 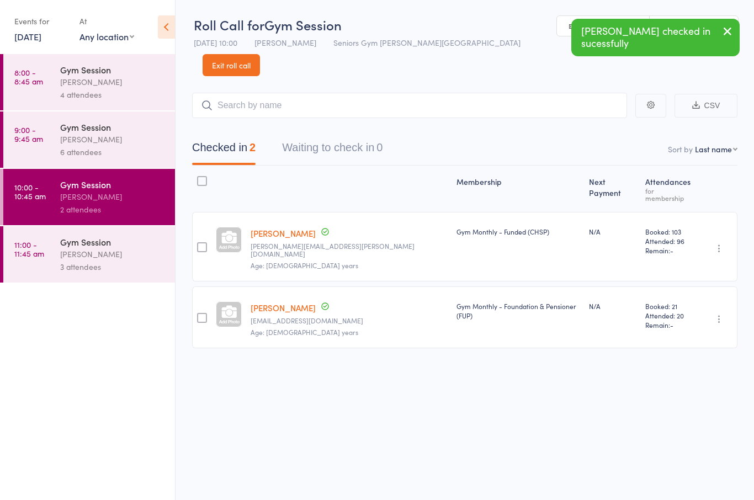 What do you see at coordinates (29, 134) in the screenshot?
I see `time: 9:00 - 9:45 am` at bounding box center [29, 134].